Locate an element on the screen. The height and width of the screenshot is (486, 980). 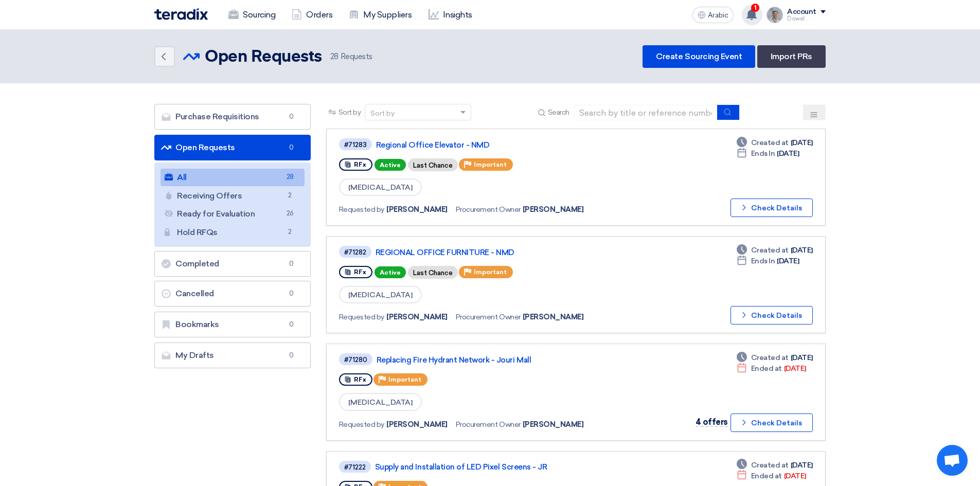
font: Create Sourcing Event is located at coordinates (699, 56).